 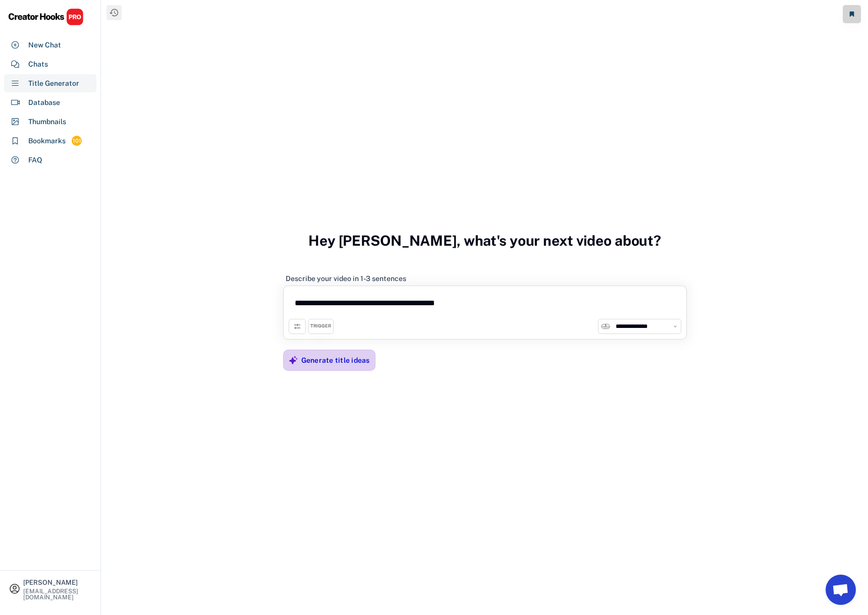 What do you see at coordinates (47, 122) in the screenshot?
I see `div: Thumbnails` at bounding box center [47, 122].